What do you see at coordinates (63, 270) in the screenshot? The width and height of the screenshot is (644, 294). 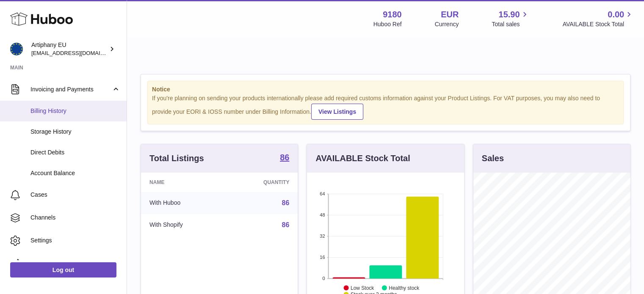 I see `a: Log out` at bounding box center [63, 270].